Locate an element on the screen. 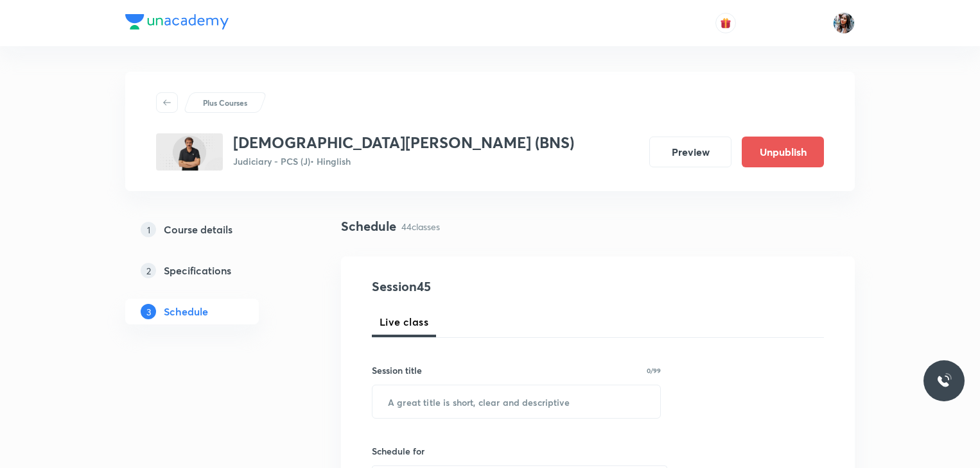 This screenshot has height=468, width=980. a: Company Logo is located at coordinates (177, 23).